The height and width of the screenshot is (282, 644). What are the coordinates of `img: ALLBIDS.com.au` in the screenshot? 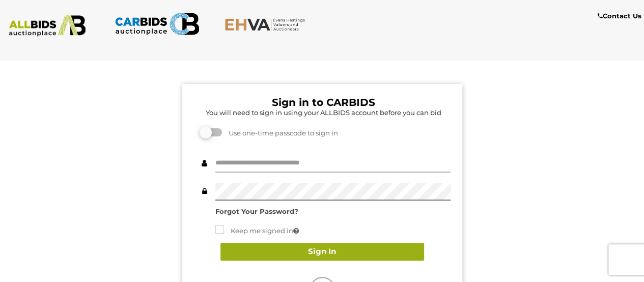 It's located at (47, 26).